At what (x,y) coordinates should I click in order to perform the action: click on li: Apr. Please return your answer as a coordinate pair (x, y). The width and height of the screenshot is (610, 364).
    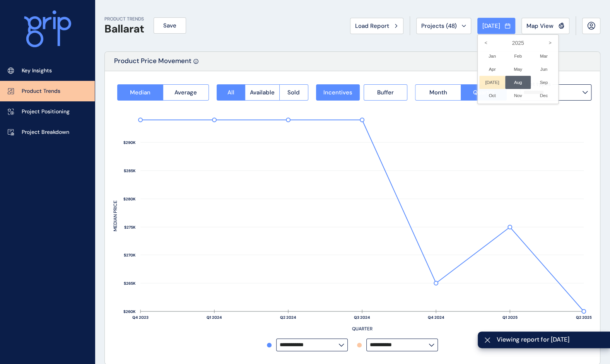
    Looking at the image, I should click on (492, 69).